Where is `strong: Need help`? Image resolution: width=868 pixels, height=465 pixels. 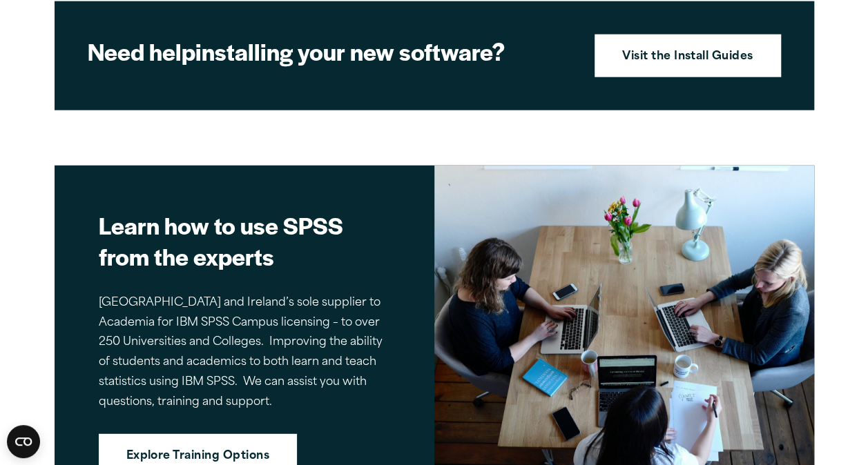
strong: Need help is located at coordinates (142, 51).